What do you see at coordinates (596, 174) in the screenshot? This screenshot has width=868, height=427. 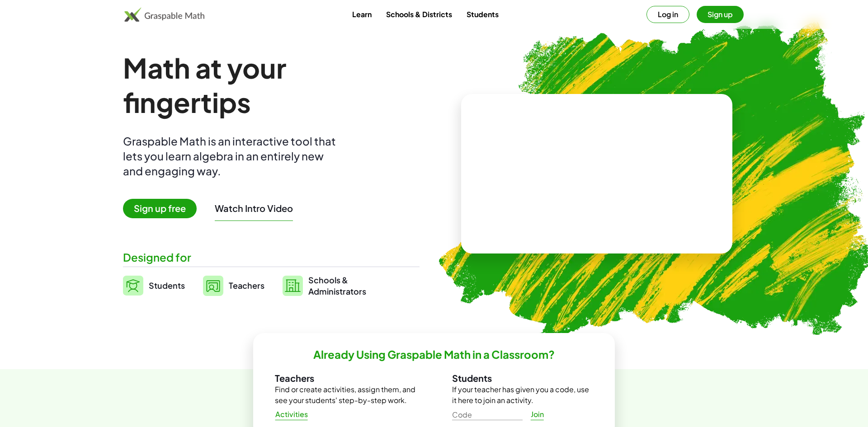 I see `video: What is this? This is dynamic math notation. Dynamic math notation plays a central role in how Gr...` at bounding box center [596, 174].